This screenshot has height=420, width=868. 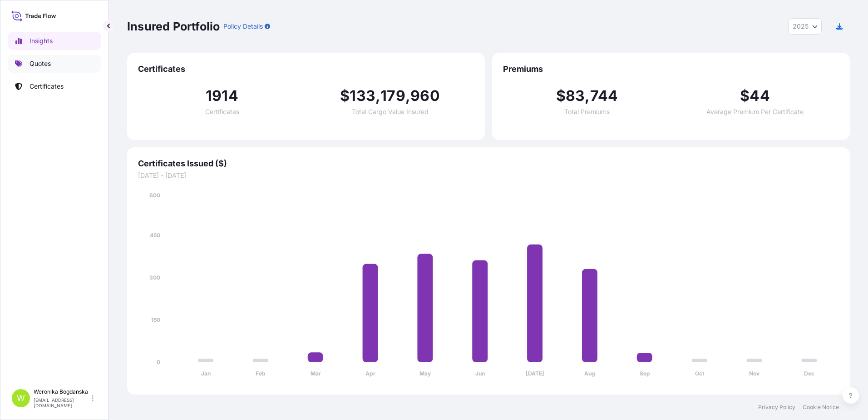 I want to click on a: Insights, so click(x=54, y=41).